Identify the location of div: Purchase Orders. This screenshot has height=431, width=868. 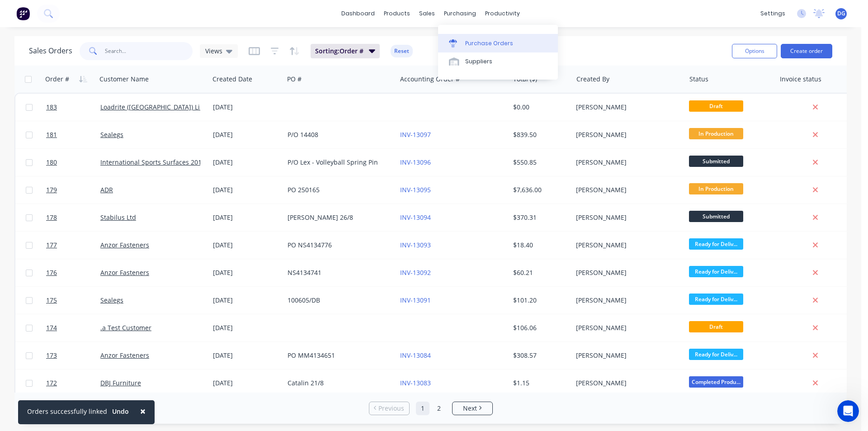
(489, 43).